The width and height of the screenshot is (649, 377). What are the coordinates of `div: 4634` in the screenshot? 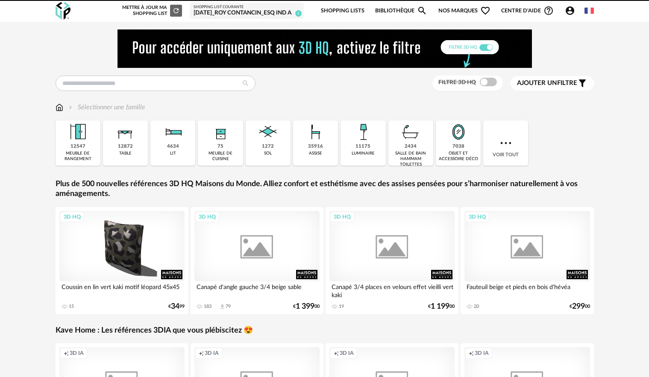 It's located at (173, 147).